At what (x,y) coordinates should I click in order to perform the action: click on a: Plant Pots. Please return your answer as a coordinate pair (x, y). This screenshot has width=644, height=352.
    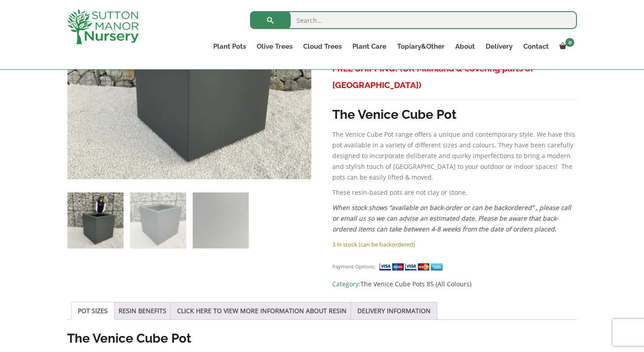
    Looking at the image, I should click on (229, 47).